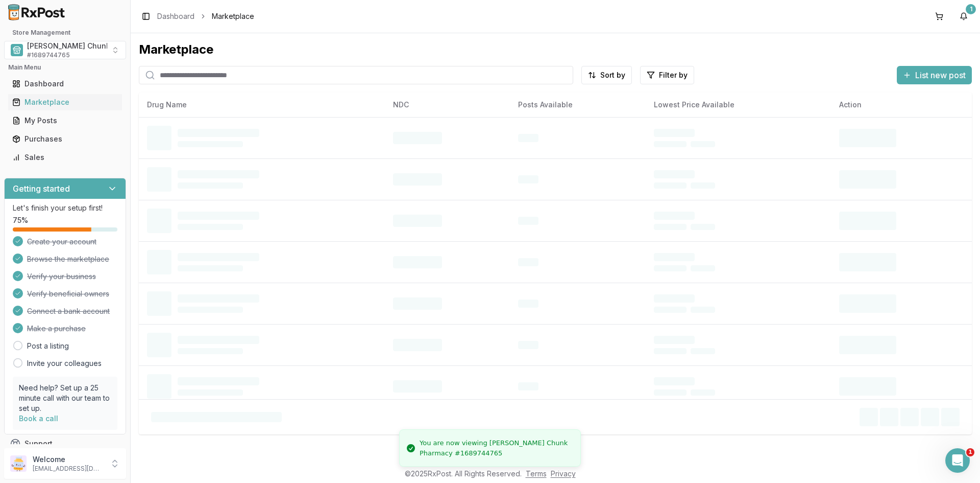 Image resolution: width=980 pixels, height=483 pixels. I want to click on th: Drug Name, so click(262, 105).